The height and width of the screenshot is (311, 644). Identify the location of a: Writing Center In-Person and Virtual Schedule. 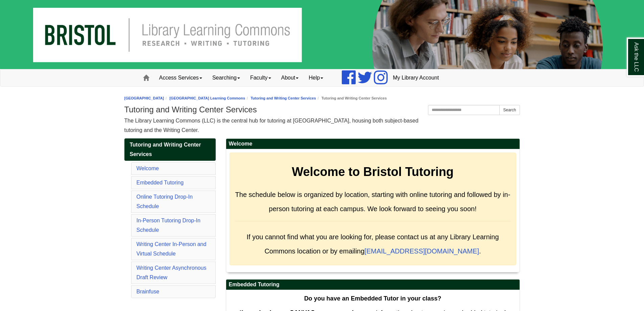
(172, 249).